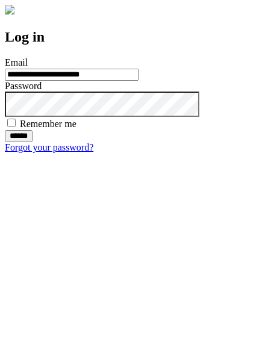 Image resolution: width=271 pixels, height=359 pixels. Describe the element at coordinates (135, 37) in the screenshot. I see `h2: Log in` at that location.